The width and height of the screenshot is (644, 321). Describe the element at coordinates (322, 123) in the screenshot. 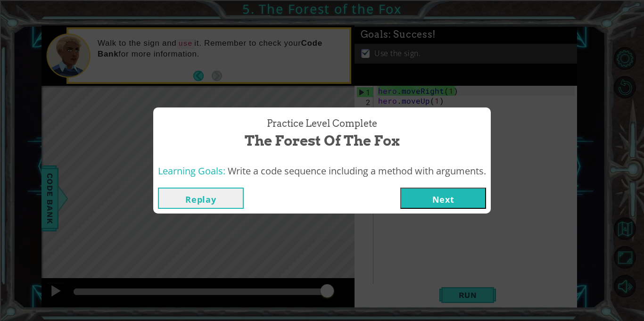

I see `span: Practice Level Complete` at that location.